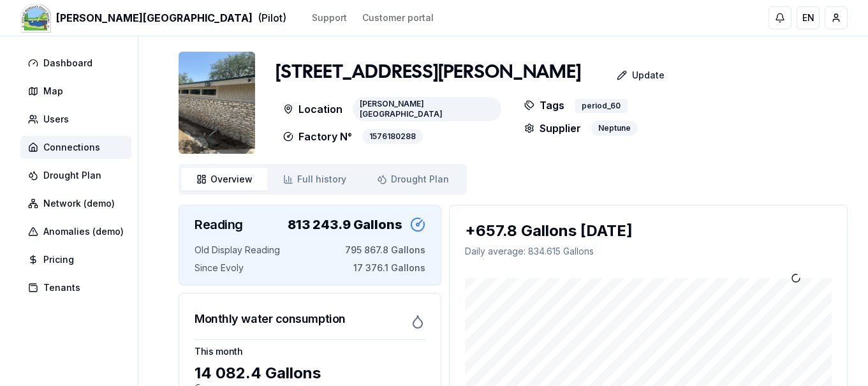  I want to click on p: Tags, so click(544, 104).